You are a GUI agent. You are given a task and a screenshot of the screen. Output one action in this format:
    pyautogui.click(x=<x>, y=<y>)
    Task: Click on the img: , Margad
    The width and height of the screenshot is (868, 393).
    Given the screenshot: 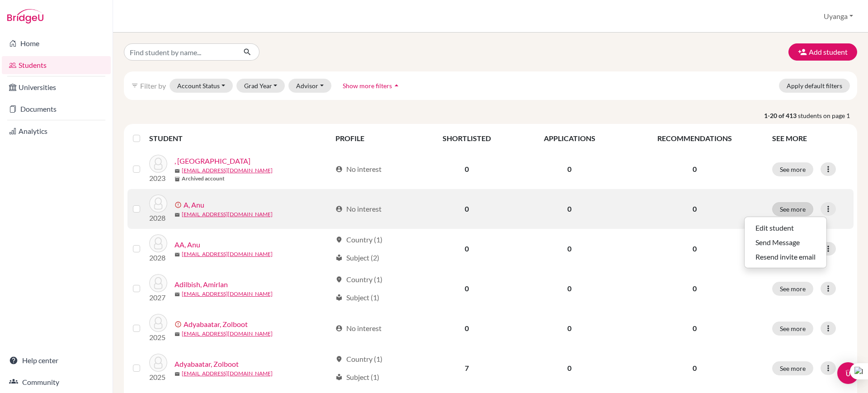 What is the action you would take?
    pyautogui.click(x=159, y=163)
    